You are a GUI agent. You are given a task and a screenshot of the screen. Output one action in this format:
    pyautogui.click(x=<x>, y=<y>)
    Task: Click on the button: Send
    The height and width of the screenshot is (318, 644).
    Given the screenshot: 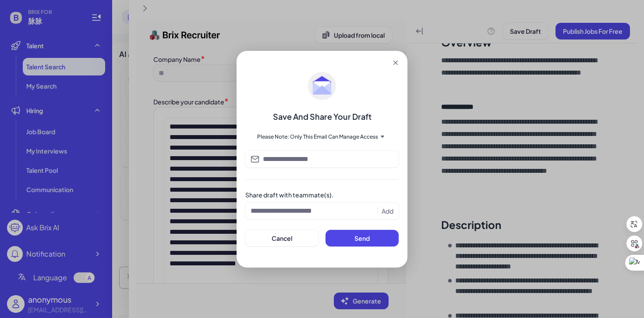 What is the action you would take?
    pyautogui.click(x=362, y=238)
    